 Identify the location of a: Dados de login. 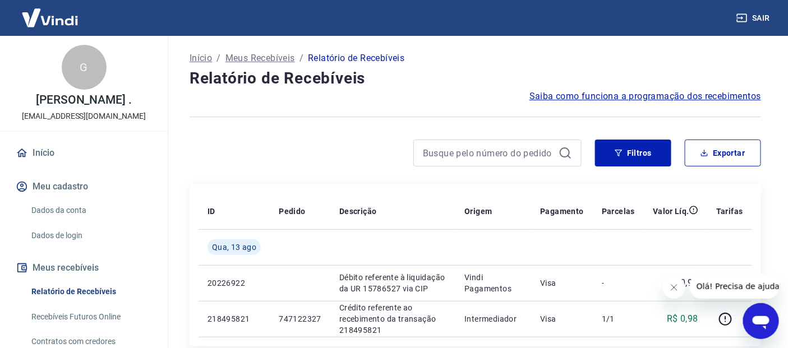
(90, 235).